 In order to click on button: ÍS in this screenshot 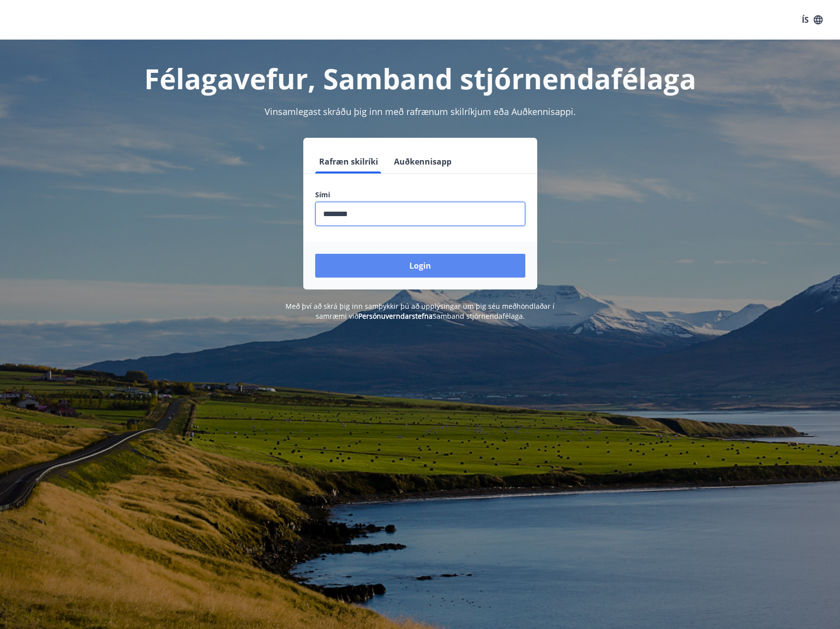, I will do `click(812, 20)`.